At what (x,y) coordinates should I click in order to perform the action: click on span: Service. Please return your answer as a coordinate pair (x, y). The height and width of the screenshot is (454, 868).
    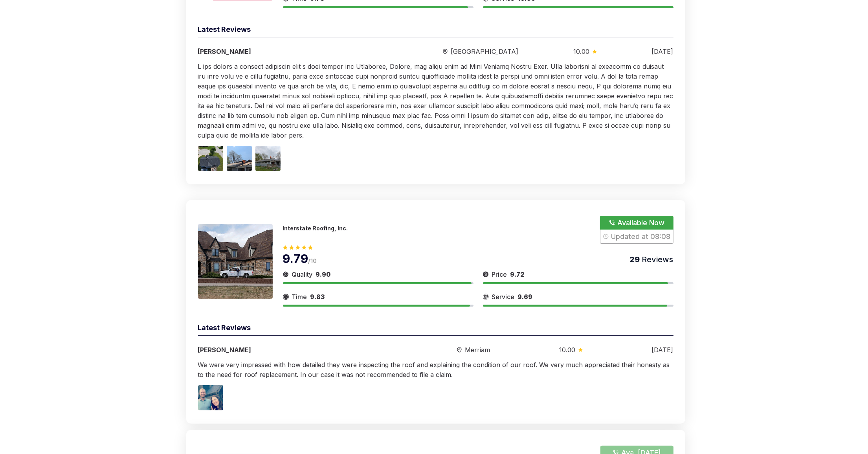
    Looking at the image, I should click on (503, 296).